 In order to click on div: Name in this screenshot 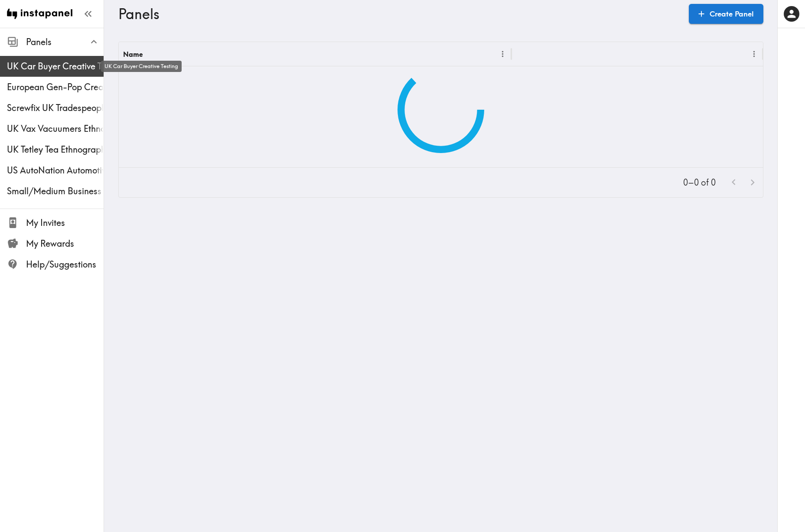, I will do `click(133, 54)`.